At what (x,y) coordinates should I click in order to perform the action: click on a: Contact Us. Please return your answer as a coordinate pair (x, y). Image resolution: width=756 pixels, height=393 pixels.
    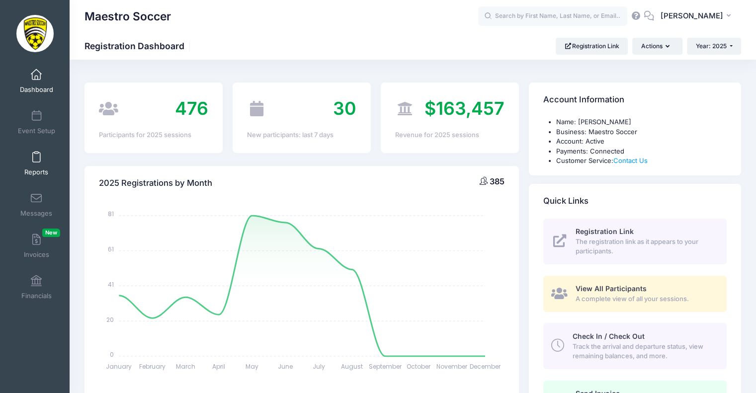
    Looking at the image, I should click on (630, 161).